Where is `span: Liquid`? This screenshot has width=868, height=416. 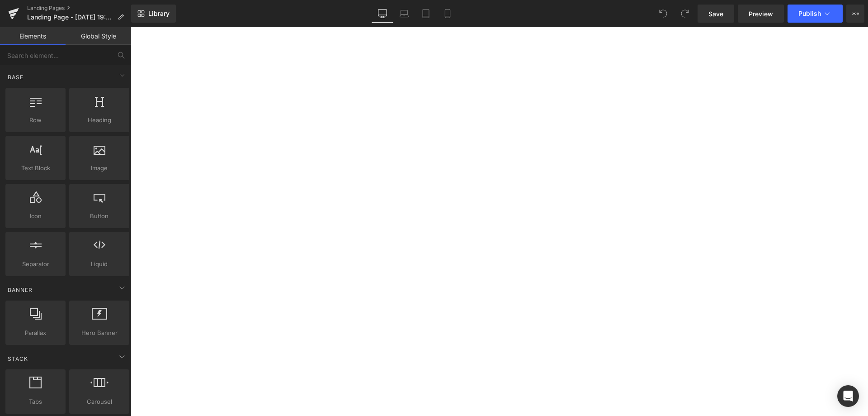
span: Liquid is located at coordinates (99, 264).